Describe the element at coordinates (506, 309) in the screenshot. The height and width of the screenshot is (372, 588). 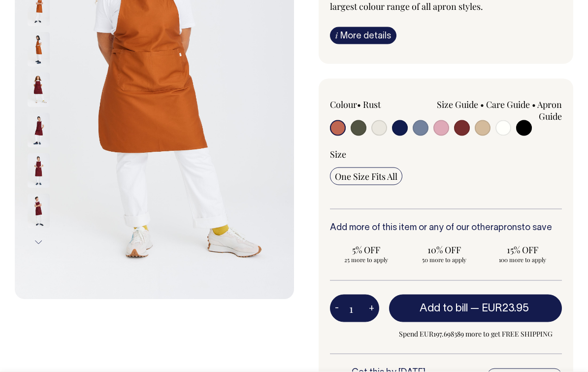
I see `span: EUR23.95` at that location.